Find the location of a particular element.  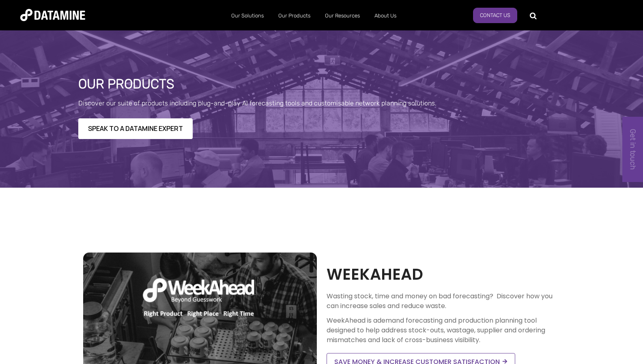

a: SPEAK TO A DATAMINE EXPERT is located at coordinates (135, 129).